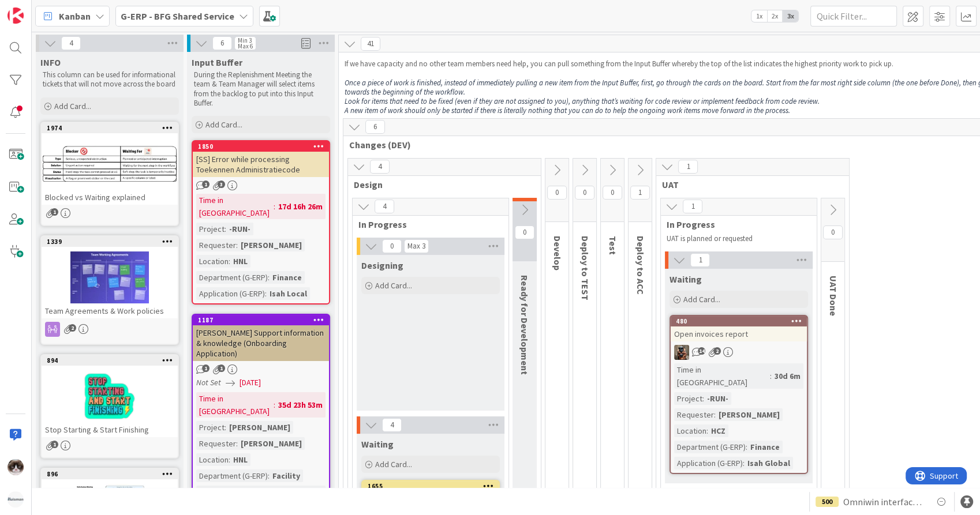  What do you see at coordinates (112, 241) in the screenshot?
I see `div: 1339` at bounding box center [112, 241].